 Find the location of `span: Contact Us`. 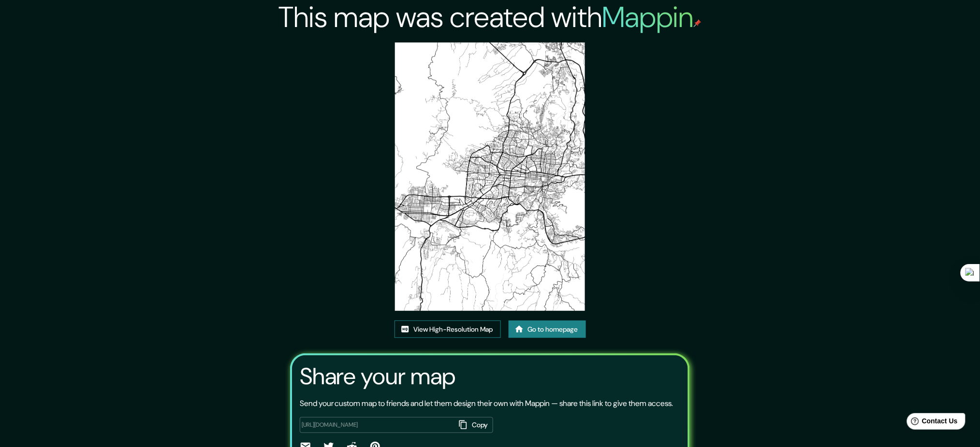

span: Contact Us is located at coordinates (46, 12).